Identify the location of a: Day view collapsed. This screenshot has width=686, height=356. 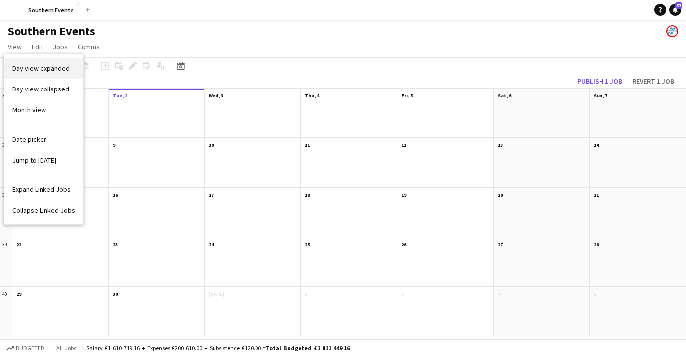
(44, 89).